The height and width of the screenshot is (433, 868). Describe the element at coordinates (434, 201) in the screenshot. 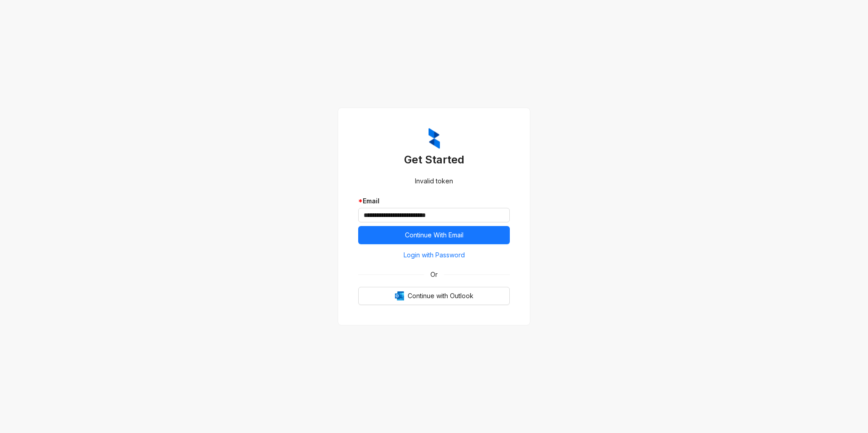

I see `div: Email` at that location.